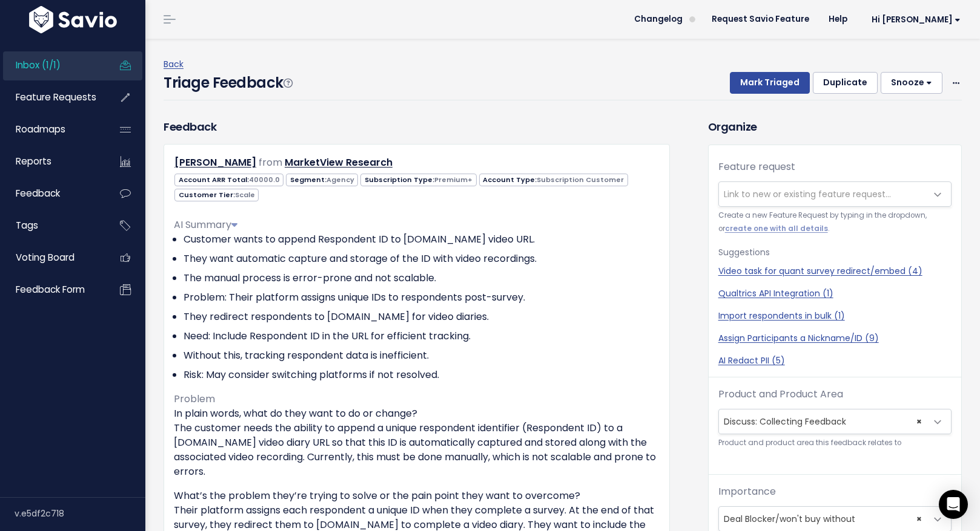  I want to click on span: Feedback form, so click(51, 289).